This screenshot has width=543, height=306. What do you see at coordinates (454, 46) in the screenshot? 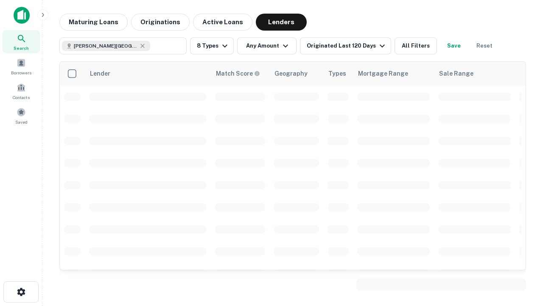
I see `button: Save your search to get updates of matches that match your search criteria.` at bounding box center [454, 46].